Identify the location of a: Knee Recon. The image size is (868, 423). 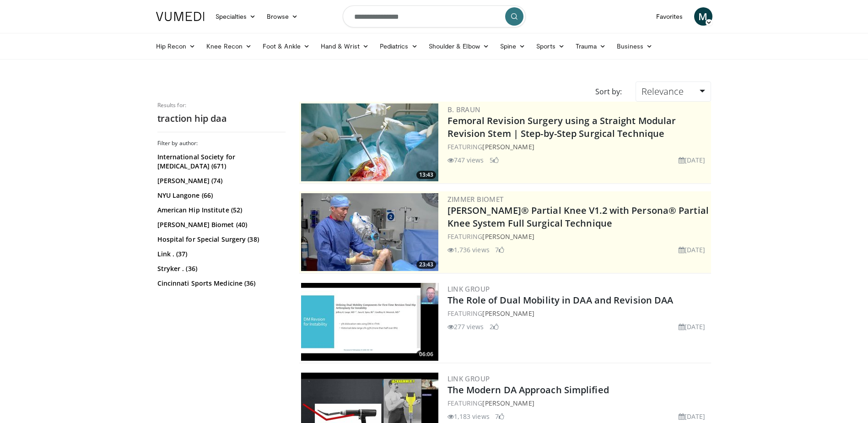
(229, 46).